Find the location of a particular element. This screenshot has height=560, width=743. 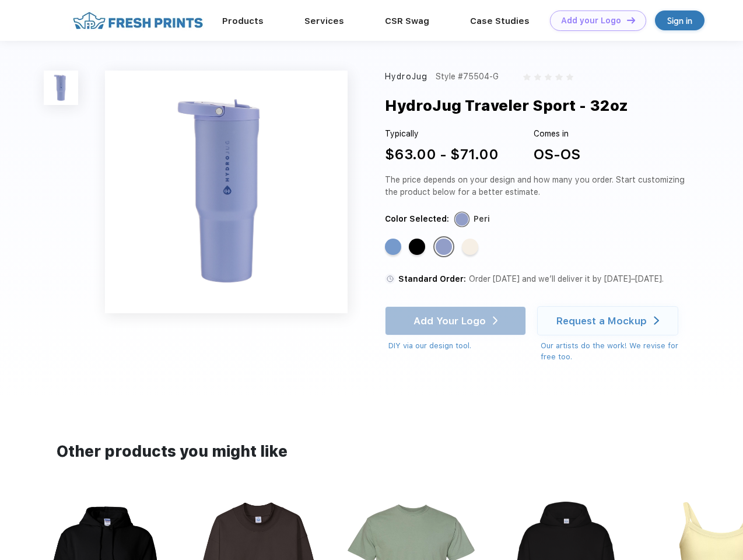

div: Color Selected: is located at coordinates (417, 219).